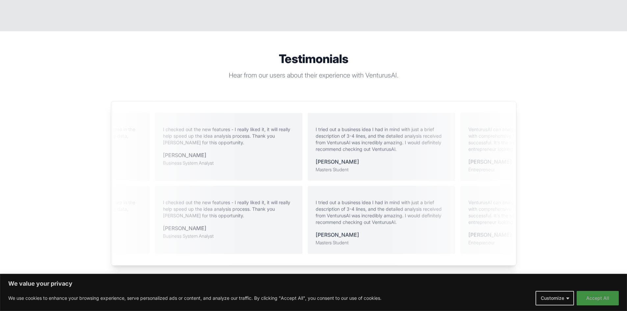 The height and width of the screenshot is (311, 627). Describe the element at coordinates (195, 298) in the screenshot. I see `p: We use cookies to enhance your browsing experience, serve personalized ads or content, and analyz...` at that location.